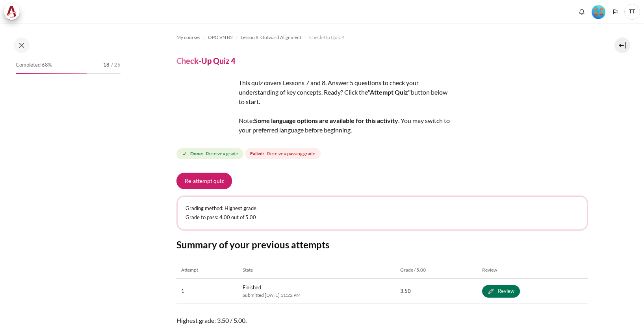  What do you see at coordinates (34, 65) in the screenshot?
I see `span: Completed 68%` at bounding box center [34, 65].